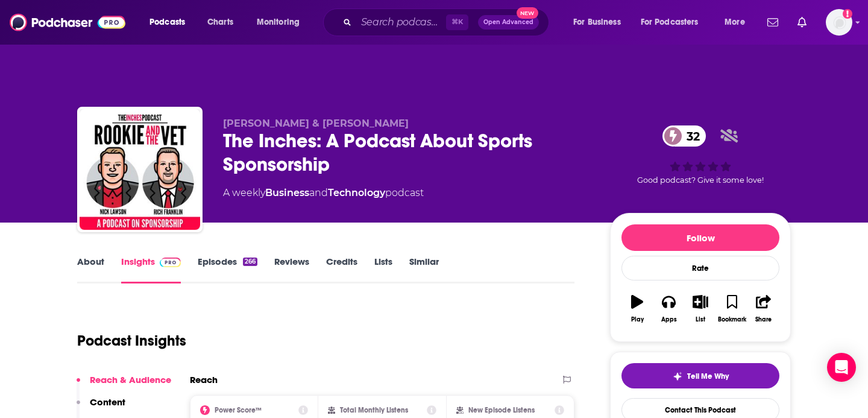 This screenshot has height=418, width=868. Describe the element at coordinates (130, 379) in the screenshot. I see `p: Reach & Audience` at that location.